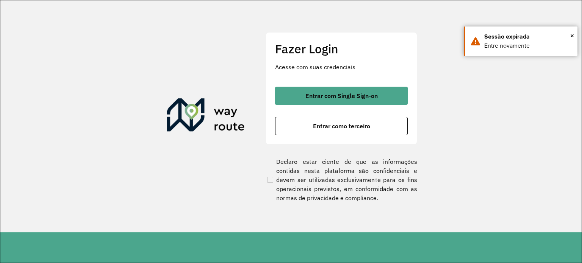  I want to click on p: Acesse com suas credenciais, so click(342, 67).